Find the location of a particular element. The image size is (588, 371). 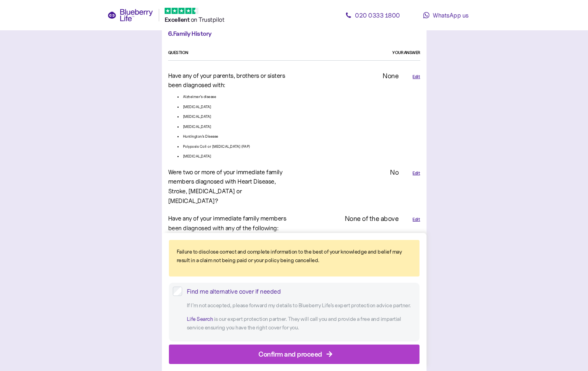

button: Confirm and proceed is located at coordinates (294, 354).